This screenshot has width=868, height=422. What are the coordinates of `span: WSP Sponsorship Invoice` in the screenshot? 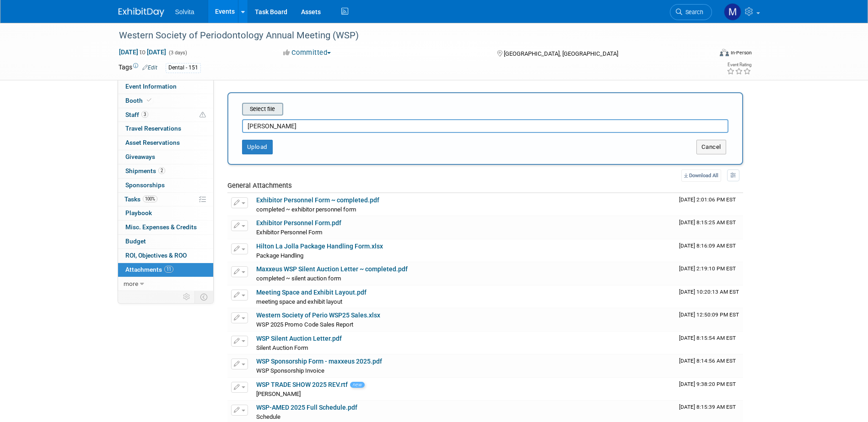 It's located at (290, 370).